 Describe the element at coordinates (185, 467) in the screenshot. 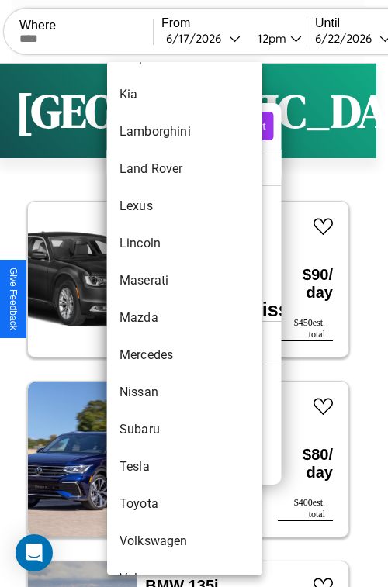

I see `li: Tesla` at that location.